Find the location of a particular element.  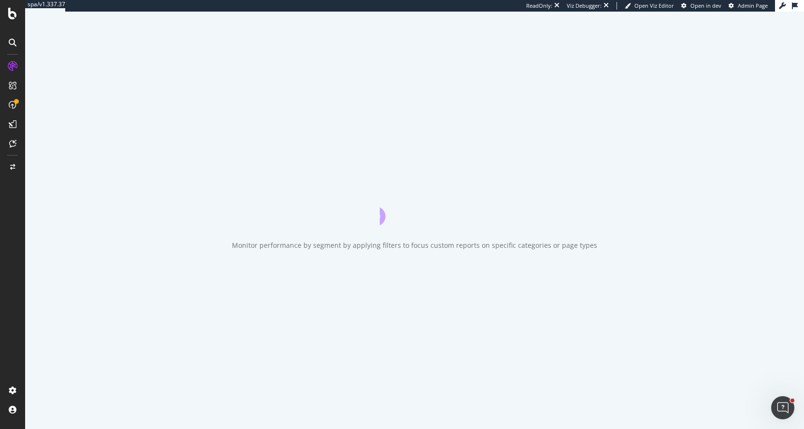

div: animation is located at coordinates (414, 208).